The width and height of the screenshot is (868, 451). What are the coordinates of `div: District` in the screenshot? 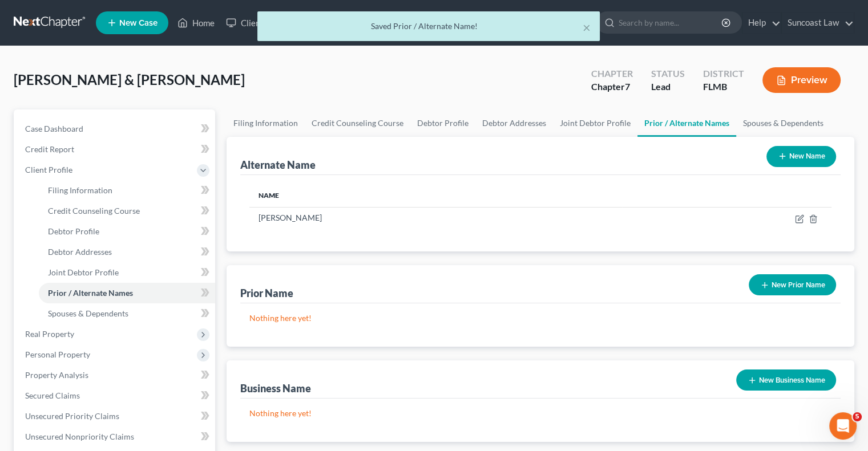 It's located at (724, 74).